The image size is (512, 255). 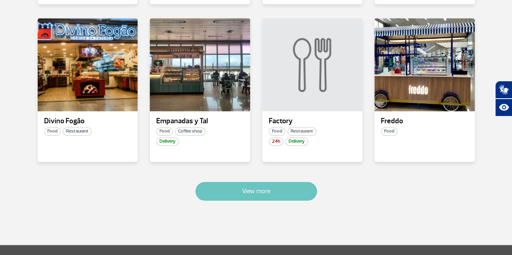 I want to click on span: Coffee shop, so click(x=190, y=132).